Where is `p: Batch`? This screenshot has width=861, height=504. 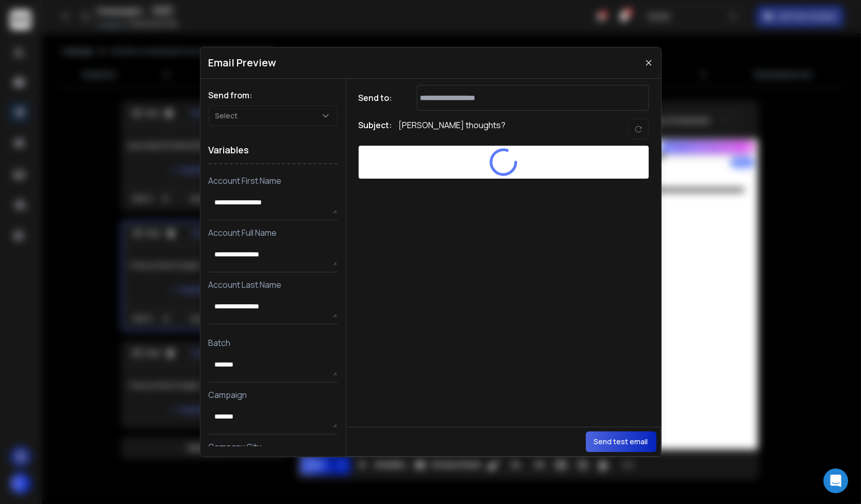 p: Batch is located at coordinates (273, 343).